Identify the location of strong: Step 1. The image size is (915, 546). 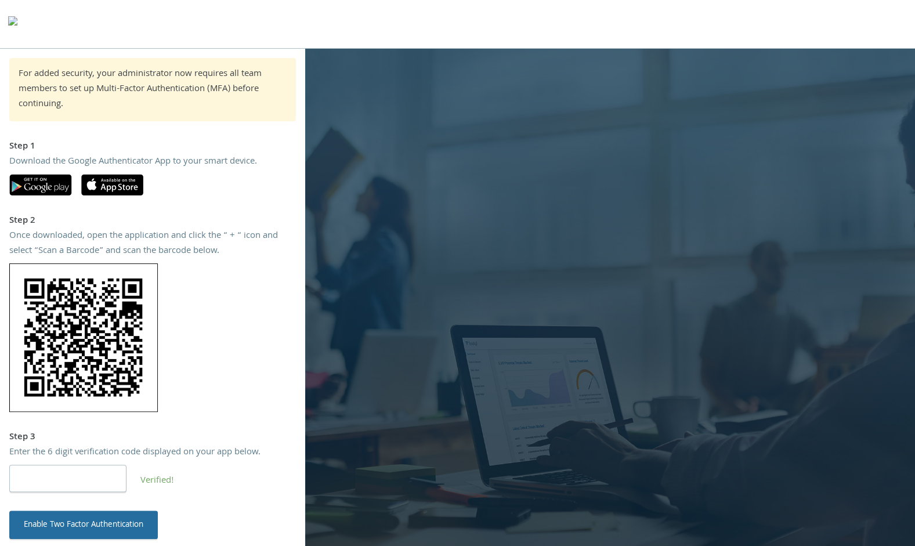
(22, 147).